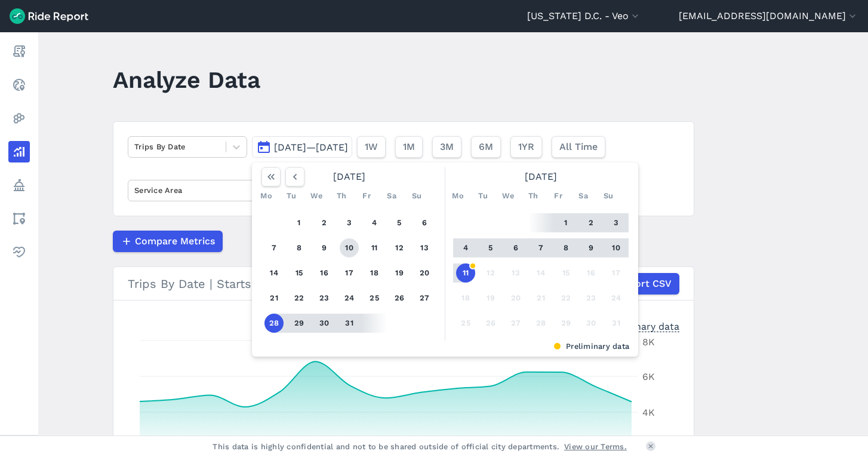  I want to click on tspan: 8K, so click(648, 342).